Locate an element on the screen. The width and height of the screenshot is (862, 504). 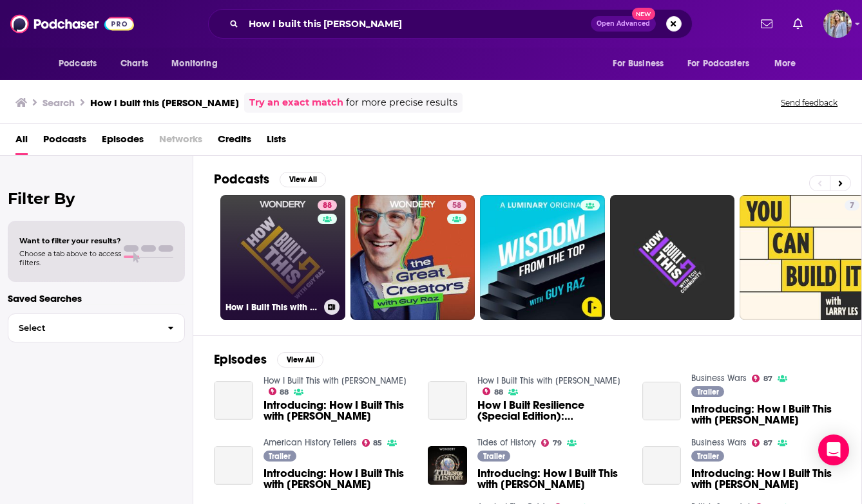
a: All is located at coordinates (21, 141).